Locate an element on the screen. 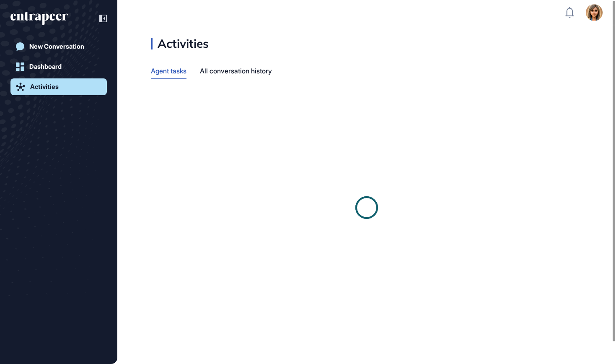 This screenshot has height=364, width=616. a: Activities is located at coordinates (59, 87).